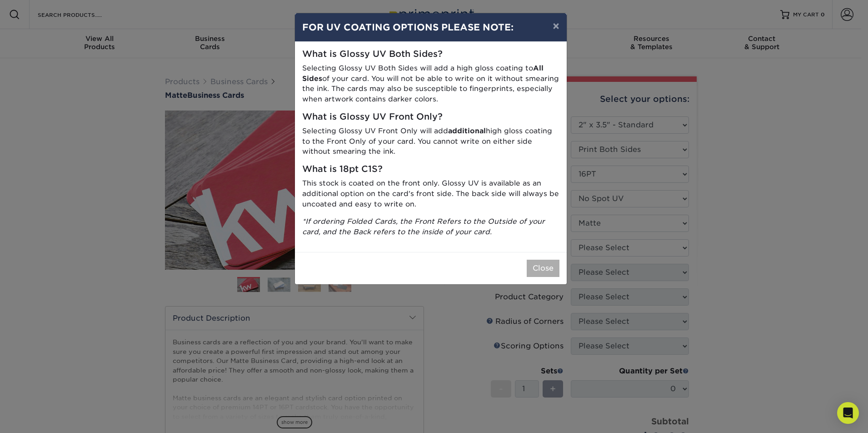  I want to click on button: Close, so click(544, 268).